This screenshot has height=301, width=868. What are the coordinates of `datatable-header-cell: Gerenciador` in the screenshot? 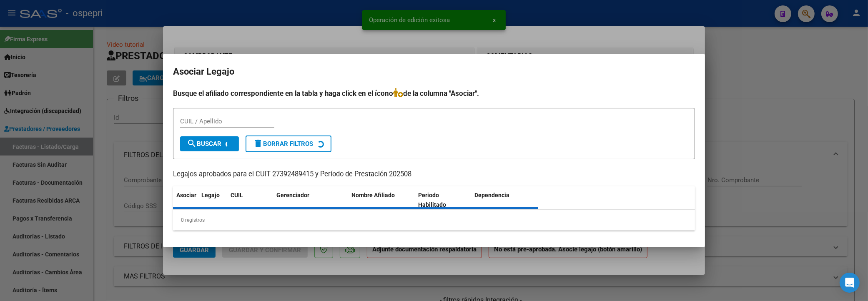 It's located at (311, 200).